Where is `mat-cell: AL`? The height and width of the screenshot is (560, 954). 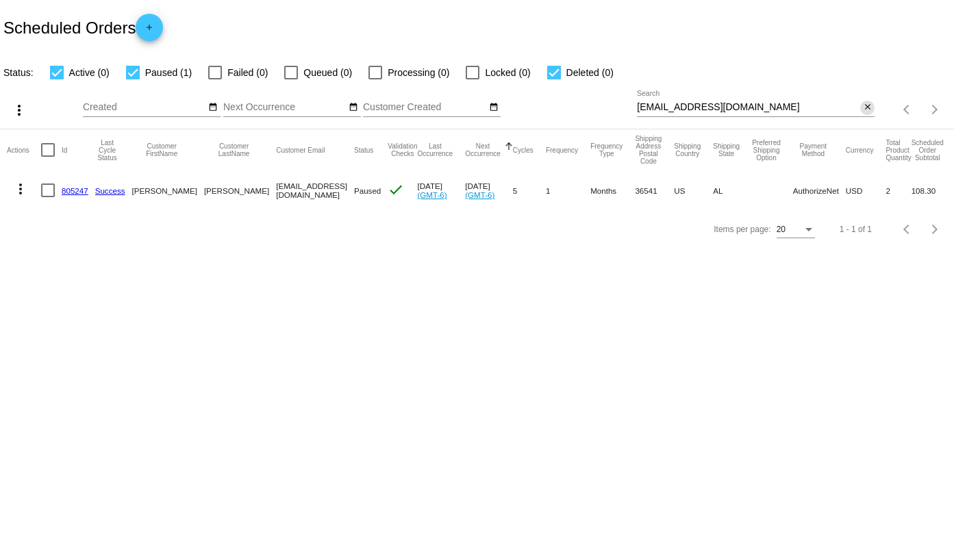 mat-cell: AL is located at coordinates (732, 190).